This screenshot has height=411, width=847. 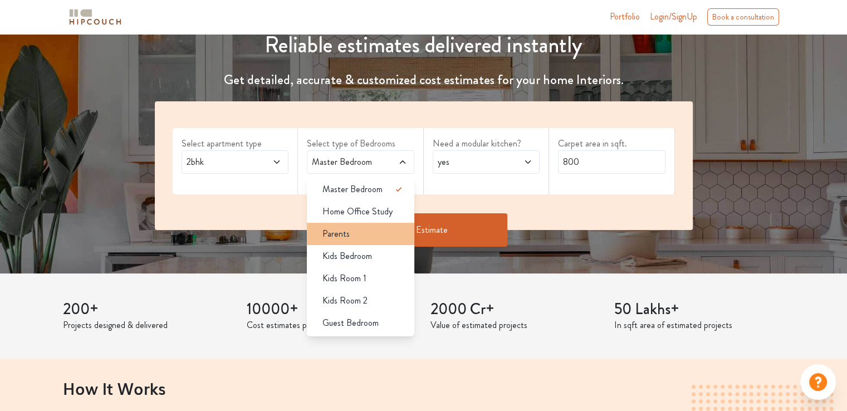 I want to click on span: logo-horizontal.svg, so click(x=95, y=17).